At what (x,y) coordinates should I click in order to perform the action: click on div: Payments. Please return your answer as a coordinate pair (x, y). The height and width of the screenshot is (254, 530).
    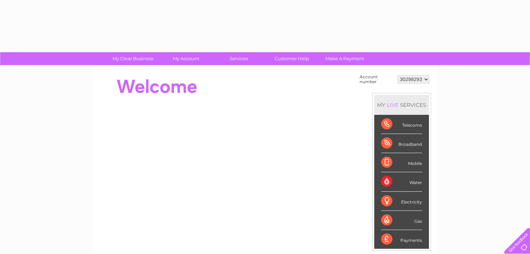
    Looking at the image, I should click on (401, 240).